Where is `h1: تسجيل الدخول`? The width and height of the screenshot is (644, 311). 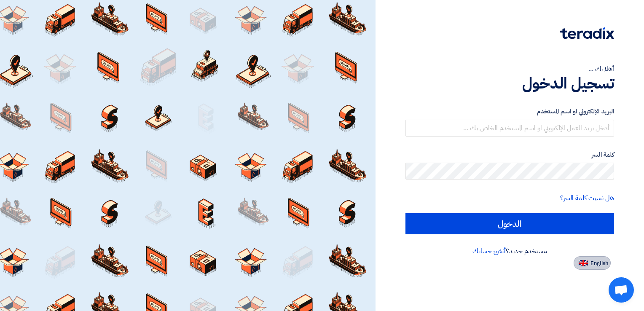 h1: تسجيل الدخول is located at coordinates (509, 84).